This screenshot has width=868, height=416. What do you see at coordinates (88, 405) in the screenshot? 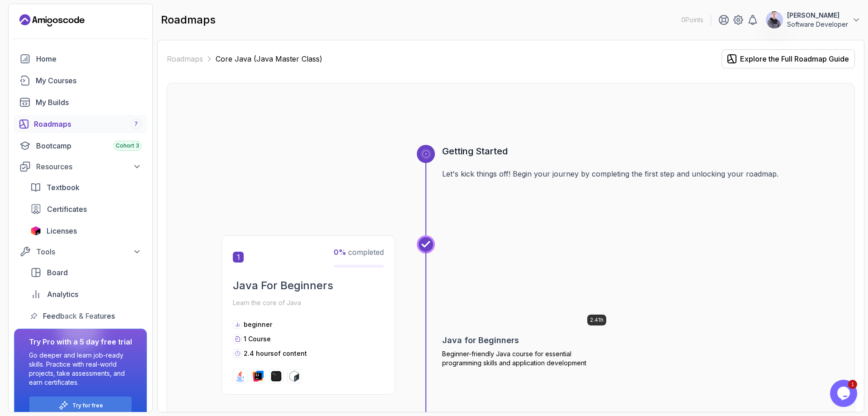
I see `p: Try for free` at bounding box center [88, 405].